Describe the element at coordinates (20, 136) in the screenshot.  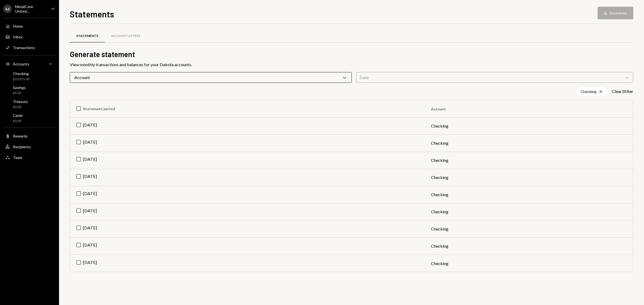
I see `div: Rewards` at that location.